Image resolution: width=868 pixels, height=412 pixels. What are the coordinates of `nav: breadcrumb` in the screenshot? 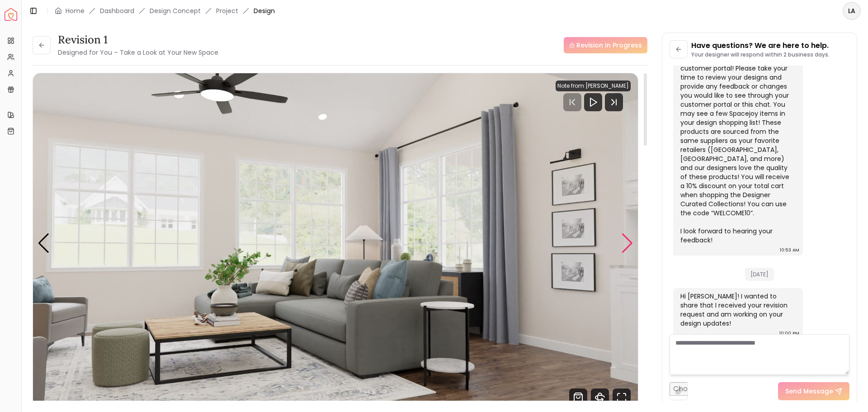 It's located at (164, 11).